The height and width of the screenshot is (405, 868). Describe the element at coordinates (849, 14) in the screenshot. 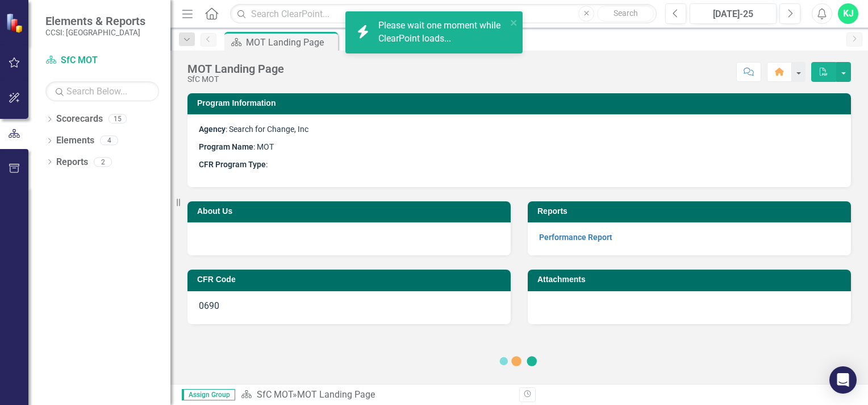

I see `button: KJ` at that location.